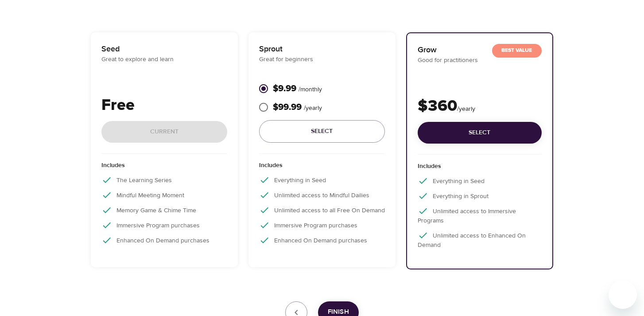  What do you see at coordinates (322, 49) in the screenshot?
I see `p: Sprout` at bounding box center [322, 49].